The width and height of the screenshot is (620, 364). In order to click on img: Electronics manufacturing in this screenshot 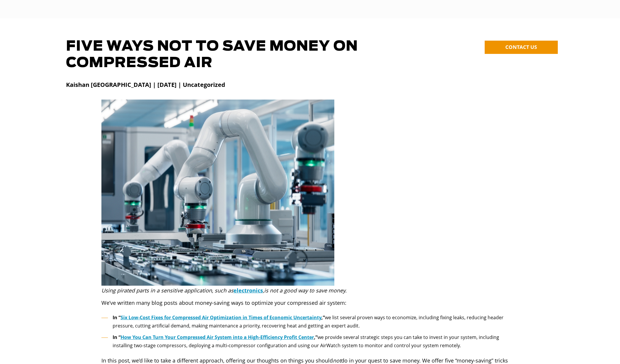, I will do `click(218, 192)`.